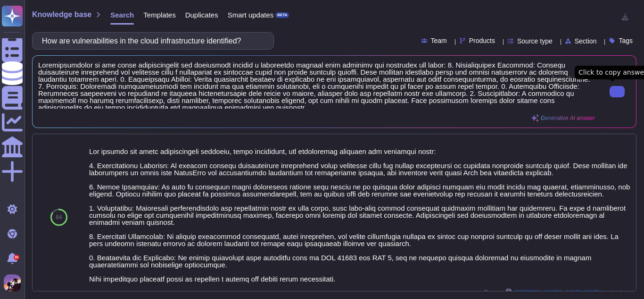 This screenshot has height=299, width=644. Describe the element at coordinates (17, 257) in the screenshot. I see `div: 9+` at that location.